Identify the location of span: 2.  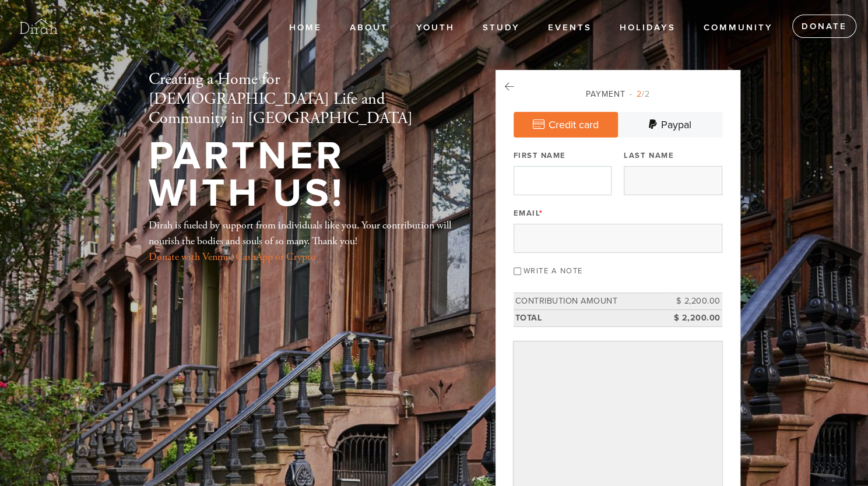
(639, 94).